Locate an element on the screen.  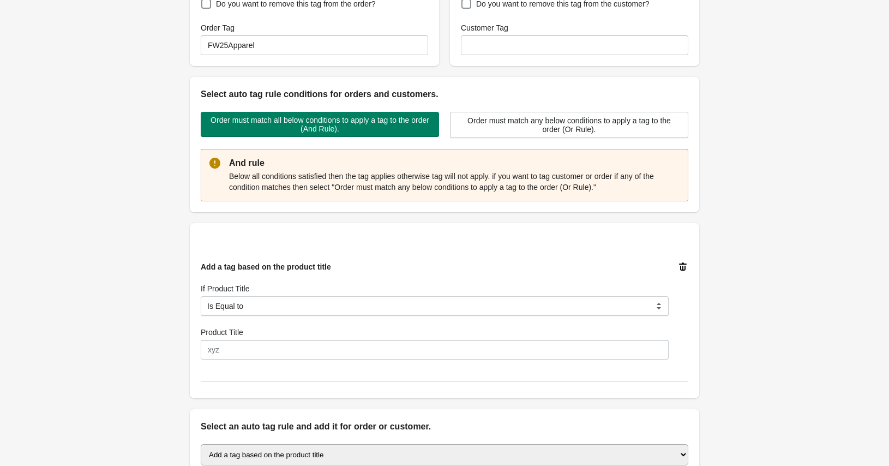
span: Order must match any below conditions to apply a tag to the order (Or Rule). is located at coordinates (569, 125).